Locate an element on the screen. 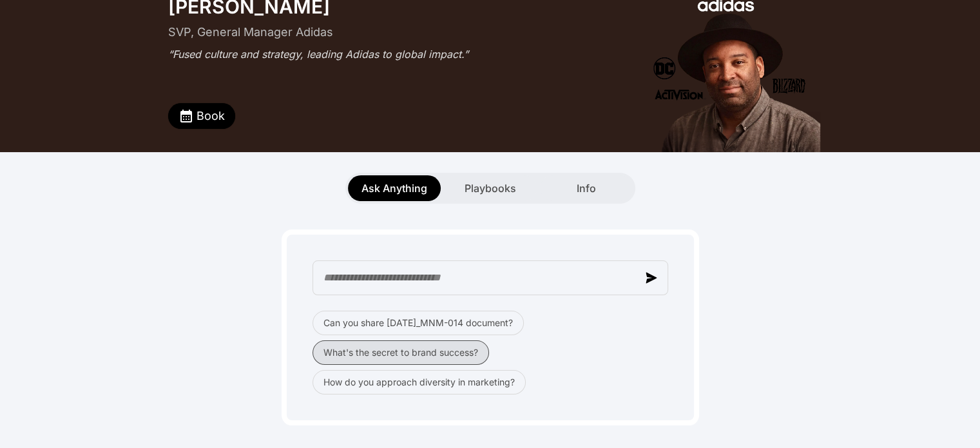 This screenshot has width=980, height=448. button: Ask Anything is located at coordinates (394, 188).